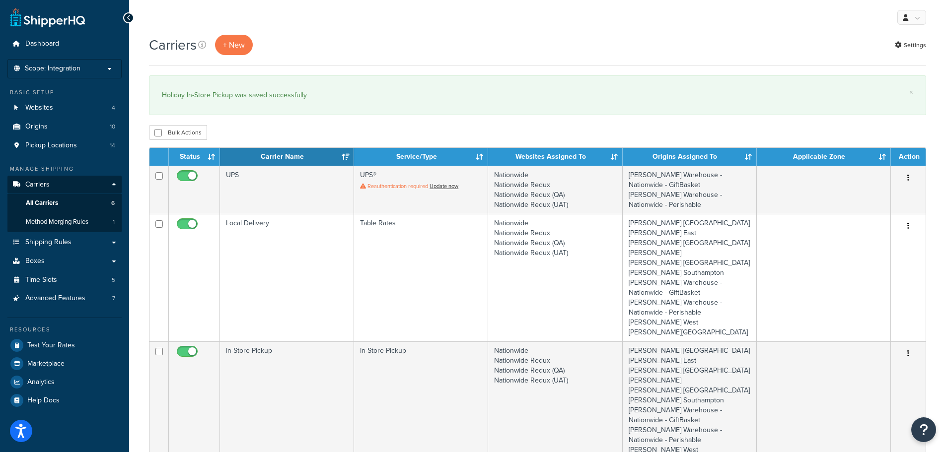 Image resolution: width=946 pixels, height=452 pixels. What do you see at coordinates (55, 298) in the screenshot?
I see `span: Advanced Features` at bounding box center [55, 298].